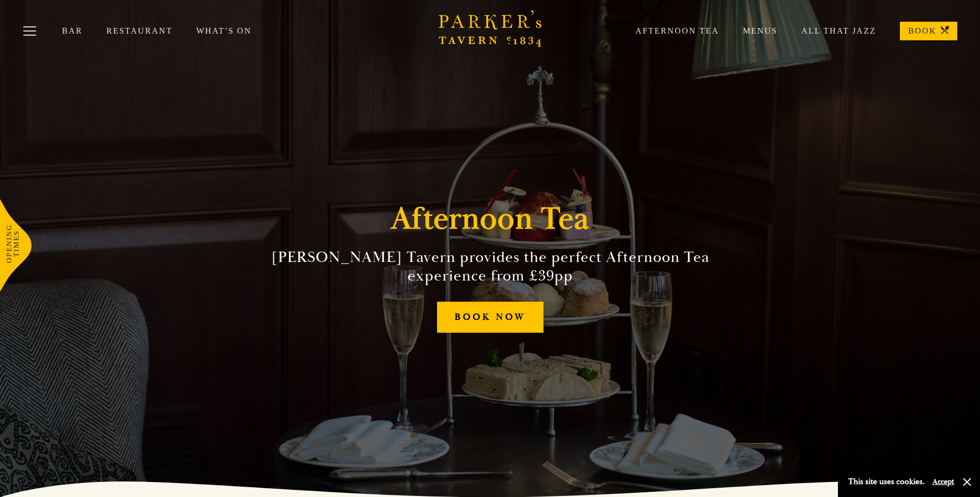 This screenshot has height=497, width=980. I want to click on p: This site uses cookies., so click(887, 482).